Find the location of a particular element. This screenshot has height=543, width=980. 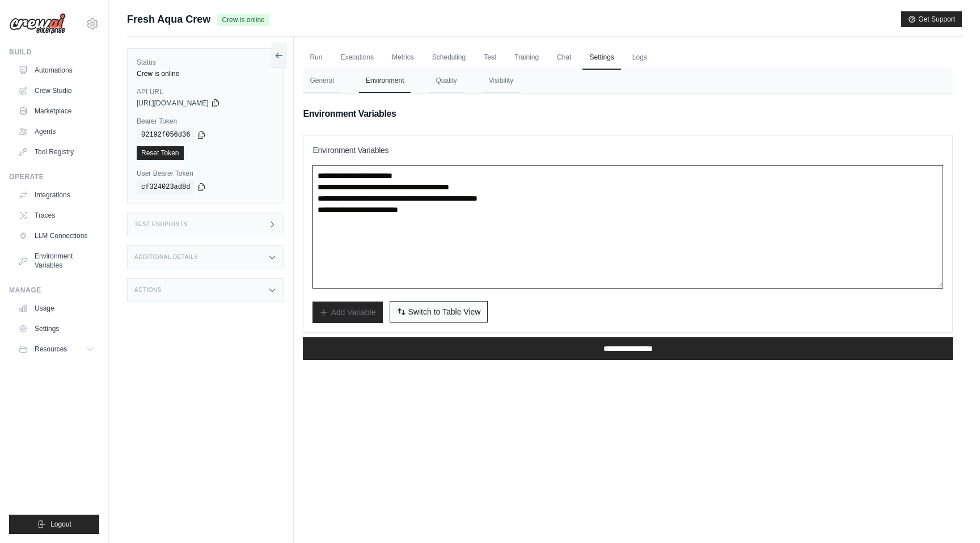

a: Integrations is located at coordinates (56, 195).